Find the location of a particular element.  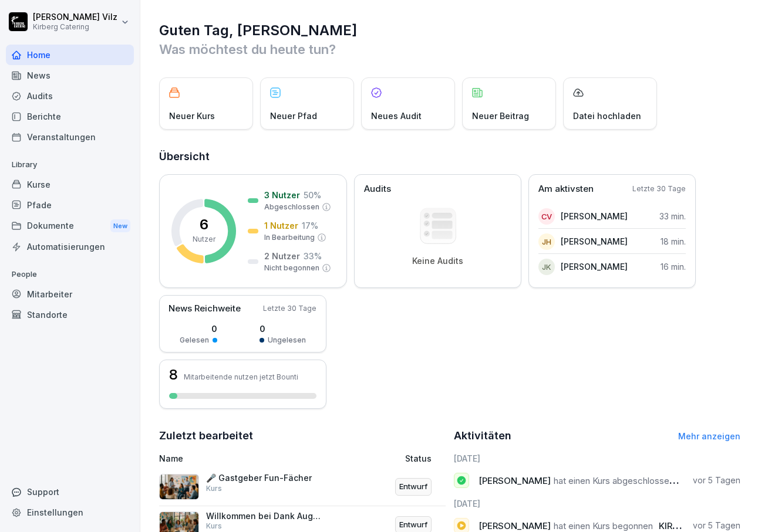

p: 33 min. is located at coordinates (672, 216).